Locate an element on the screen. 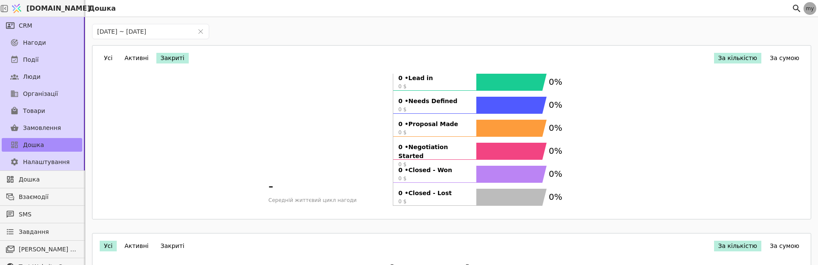  span: Нагоди is located at coordinates (35, 43).